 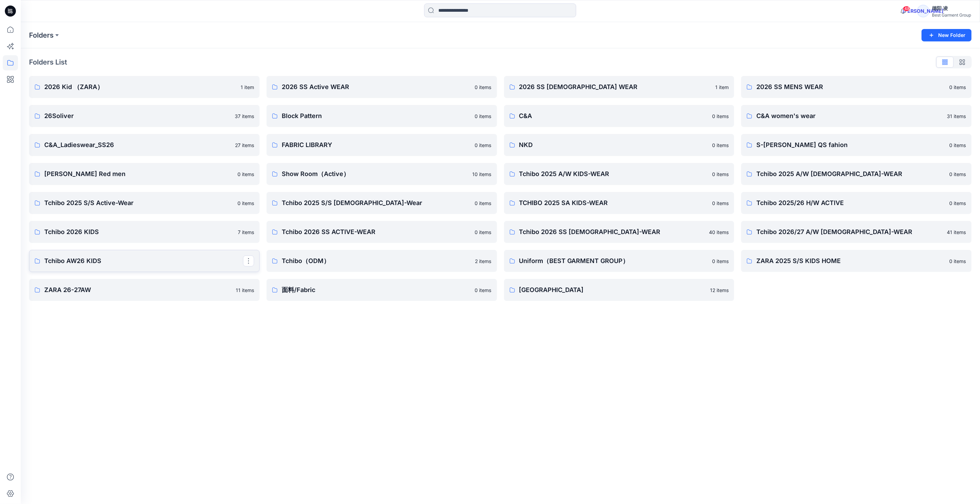 What do you see at coordinates (137, 145) in the screenshot?
I see `p: C&A_Ladieswear_SS26` at bounding box center [137, 145].